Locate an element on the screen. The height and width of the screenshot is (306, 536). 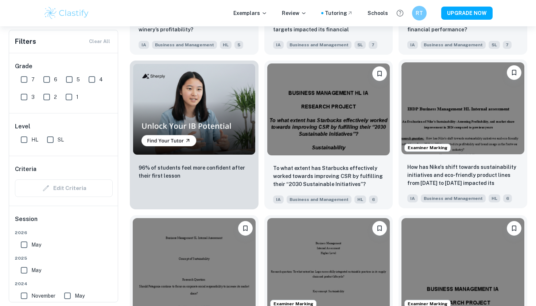
a: Tutoring is located at coordinates (339, 13).